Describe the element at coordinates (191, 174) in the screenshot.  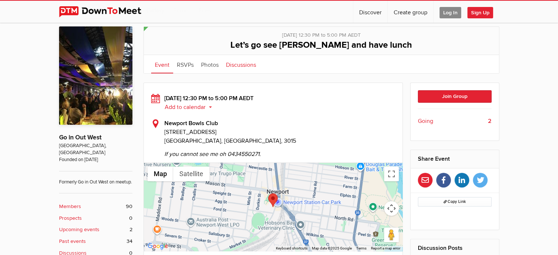
I see `button: Show satellite imagery` at that location.